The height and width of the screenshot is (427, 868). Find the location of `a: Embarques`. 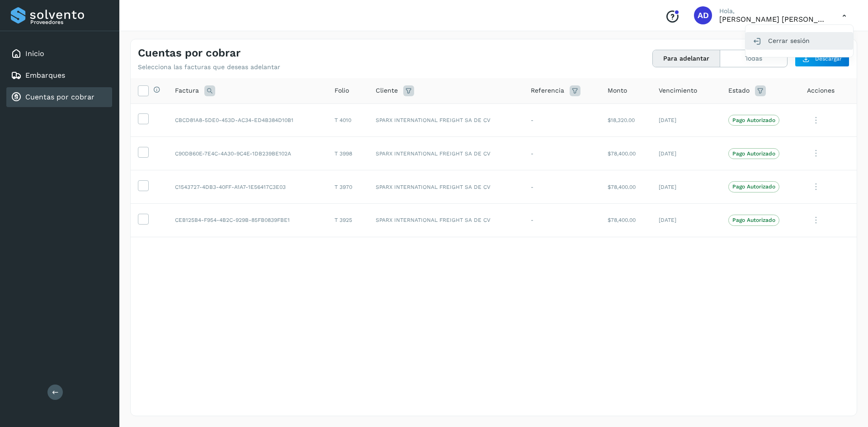

a: Embarques is located at coordinates (45, 75).